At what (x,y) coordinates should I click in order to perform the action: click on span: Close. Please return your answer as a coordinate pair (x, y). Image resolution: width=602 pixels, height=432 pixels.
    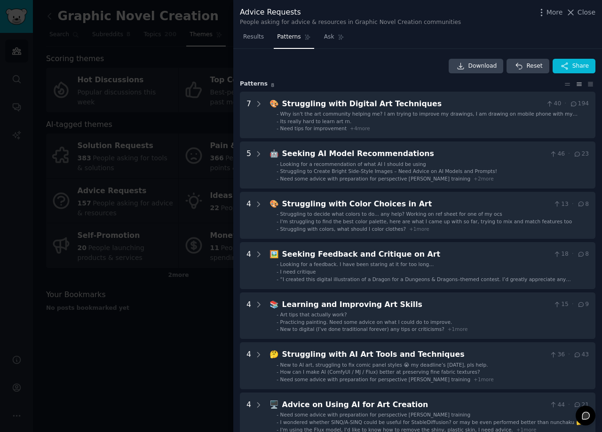
    Looking at the image, I should click on (587, 12).